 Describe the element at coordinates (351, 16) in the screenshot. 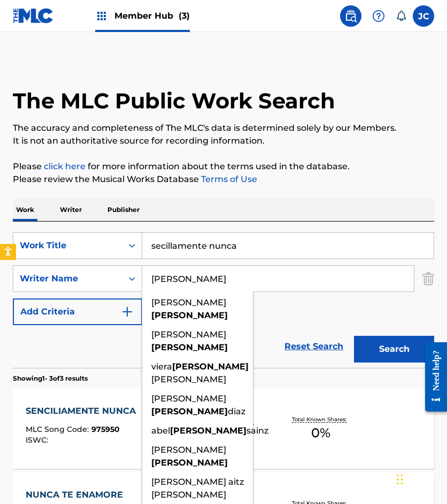

I see `img: search` at that location.